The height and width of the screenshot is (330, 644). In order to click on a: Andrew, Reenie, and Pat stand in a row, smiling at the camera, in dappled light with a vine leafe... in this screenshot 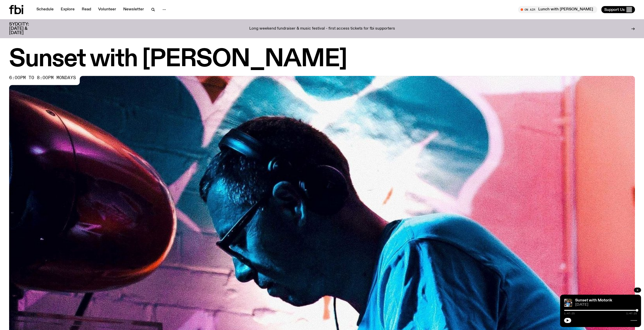, I will do `click(568, 303)`.